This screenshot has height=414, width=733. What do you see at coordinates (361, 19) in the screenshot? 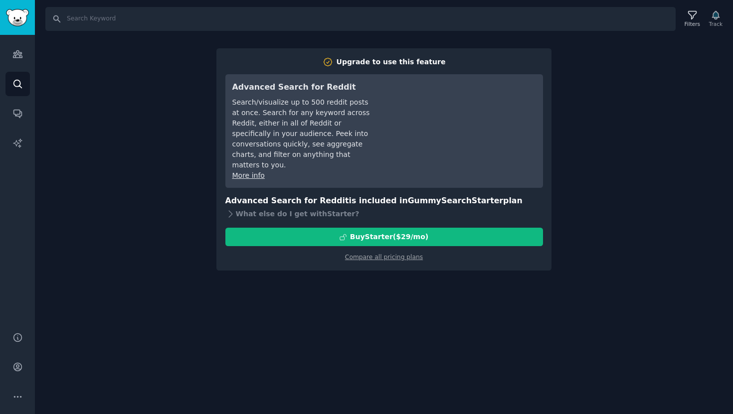
I see `input: Search Keyword` at bounding box center [361, 19].